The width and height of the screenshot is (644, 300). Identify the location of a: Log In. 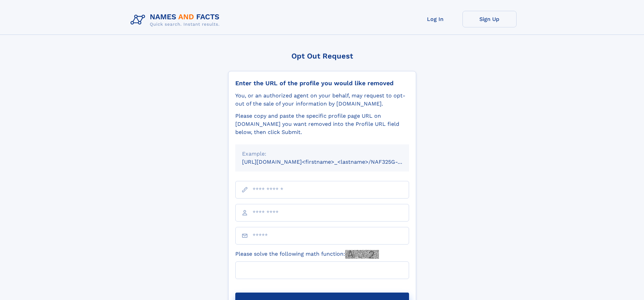
(435, 19).